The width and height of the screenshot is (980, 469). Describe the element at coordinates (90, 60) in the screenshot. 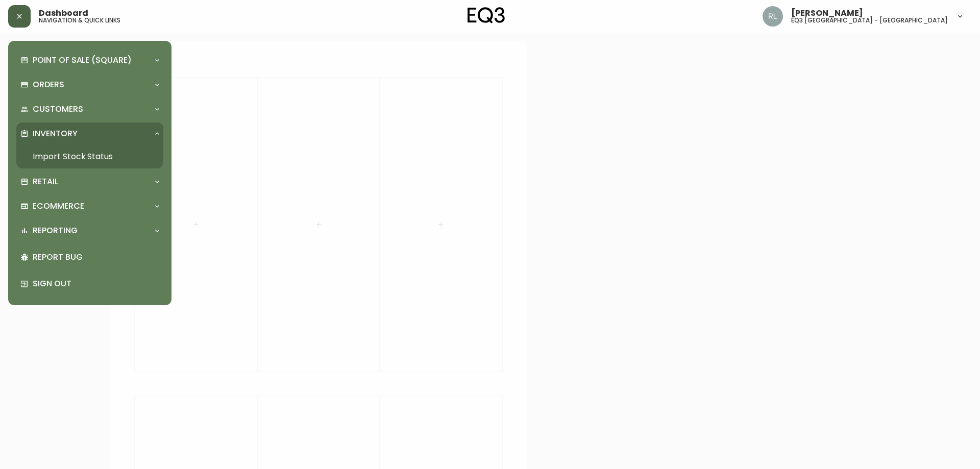

I see `div: Point of Sale (Square)` at that location.